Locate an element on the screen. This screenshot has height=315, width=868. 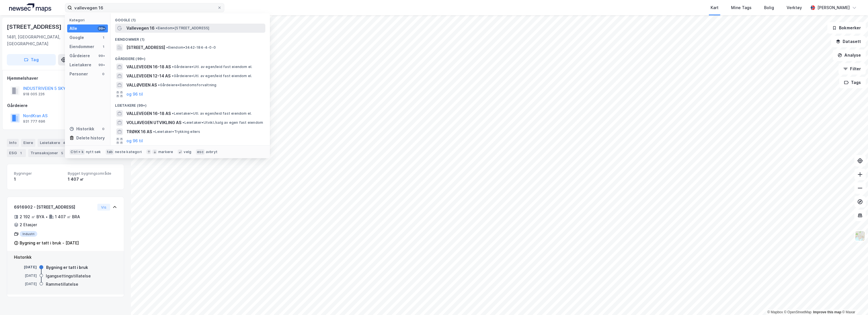
div: 931 777 696 is located at coordinates (34, 122).